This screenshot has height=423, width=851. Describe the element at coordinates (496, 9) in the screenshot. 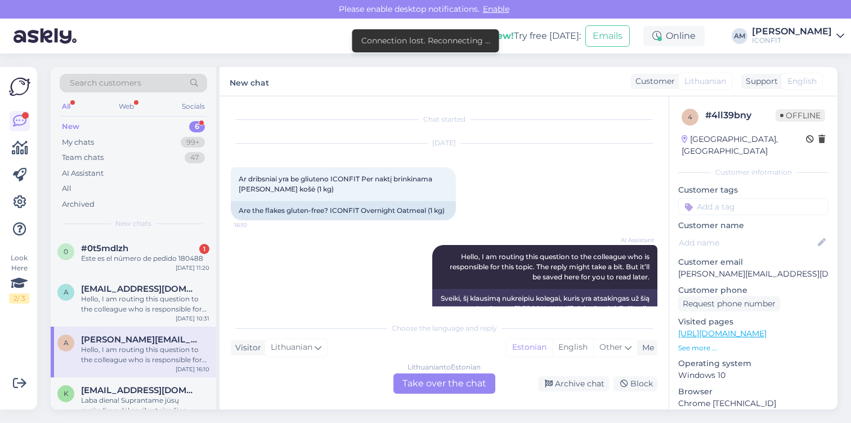

I see `span: Enable` at that location.